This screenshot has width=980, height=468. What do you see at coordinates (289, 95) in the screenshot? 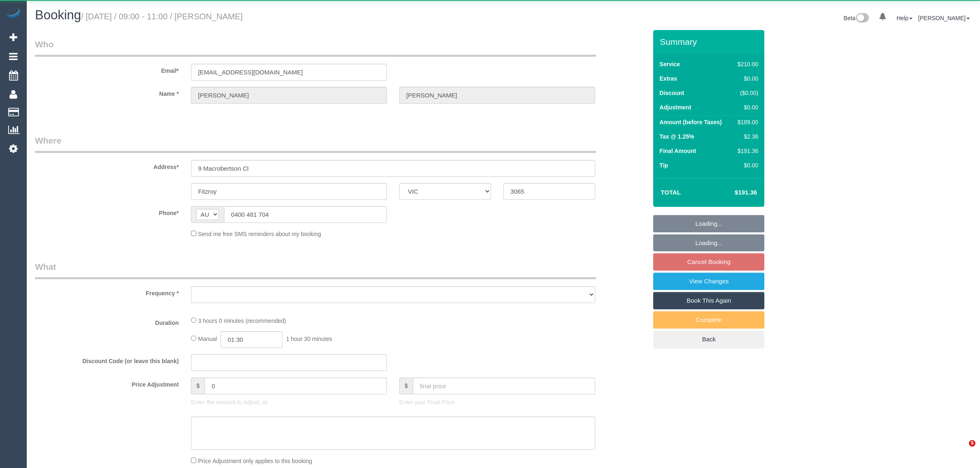
I see `input: First Name*` at bounding box center [289, 95].